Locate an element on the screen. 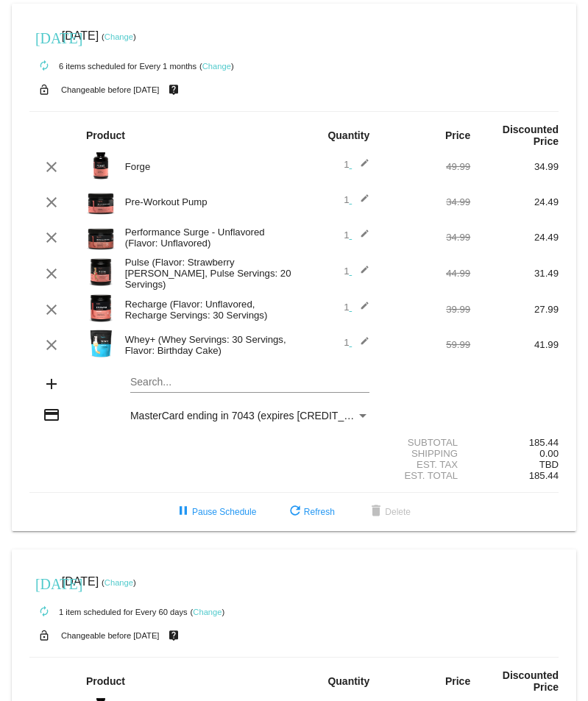  img: Image-1-Carousel-Whey-2lb-Bday-Cake-no-badge-Transp.png is located at coordinates (101, 343).